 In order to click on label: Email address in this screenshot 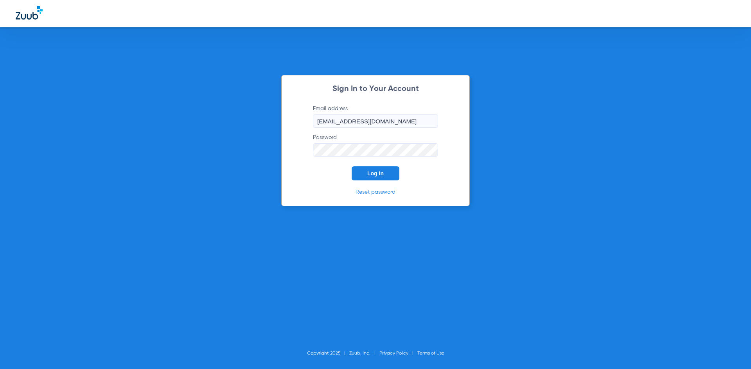, I will do `click(375, 116)`.